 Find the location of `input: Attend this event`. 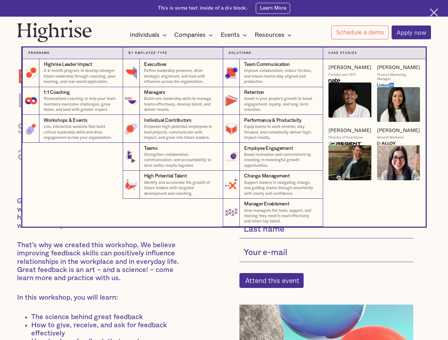

input: Attend this event is located at coordinates (272, 281).